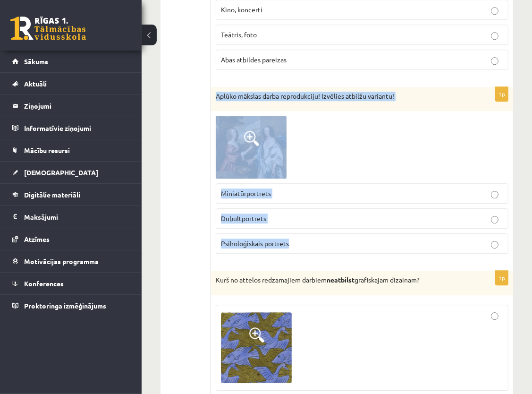  Describe the element at coordinates (71, 128) in the screenshot. I see `a: Informatīvie ziņojumi` at that location.